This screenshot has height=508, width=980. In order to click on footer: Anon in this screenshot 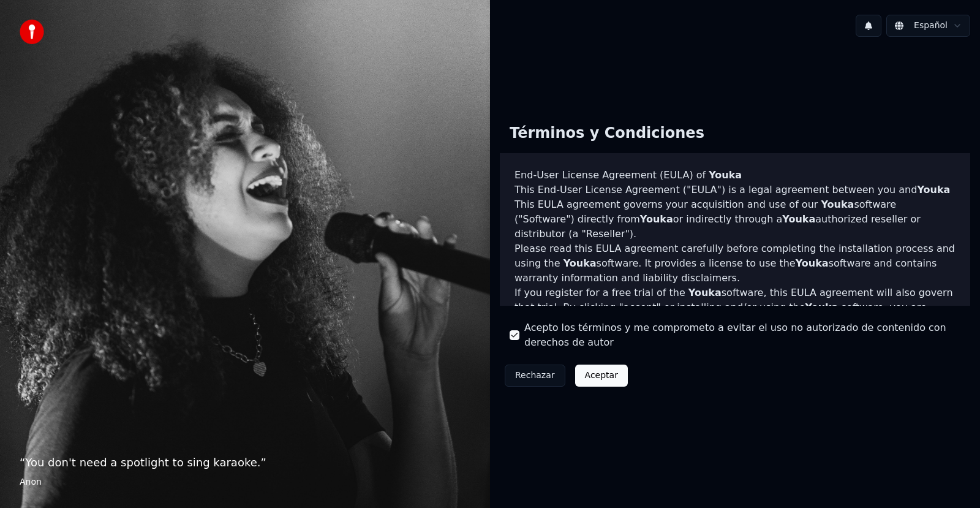, I will do `click(245, 482)`.